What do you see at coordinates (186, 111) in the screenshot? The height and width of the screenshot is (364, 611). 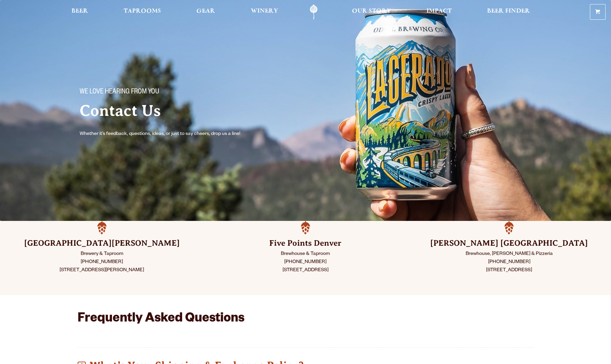 I see `h2: Contact Us` at bounding box center [186, 111].